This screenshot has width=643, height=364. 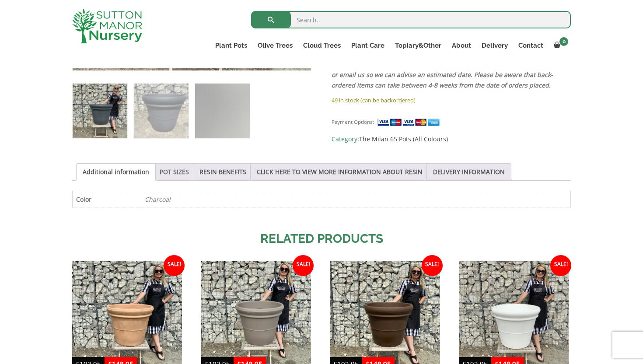 What do you see at coordinates (222, 111) in the screenshot?
I see `img: The Milan Pot 65 Colour Charcoal - Image 3` at bounding box center [222, 111].